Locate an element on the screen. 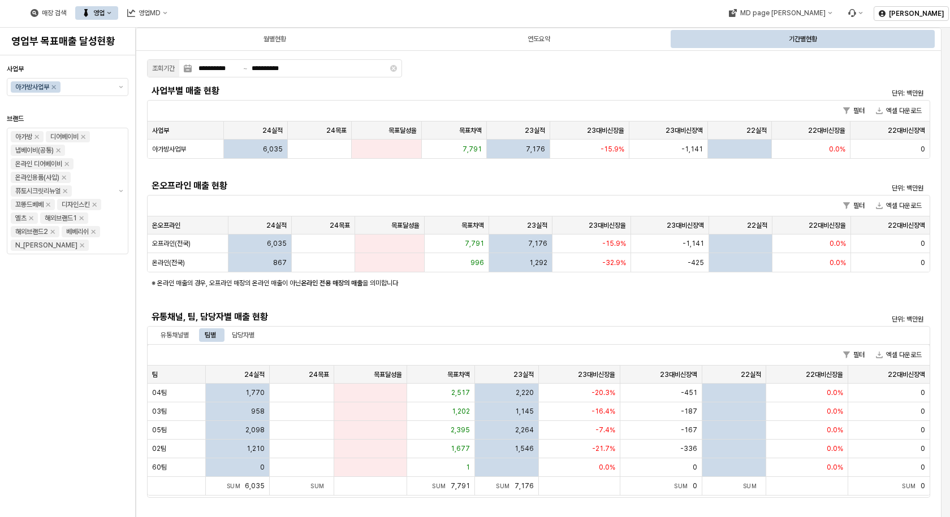  div: 팀별 is located at coordinates (210, 335).